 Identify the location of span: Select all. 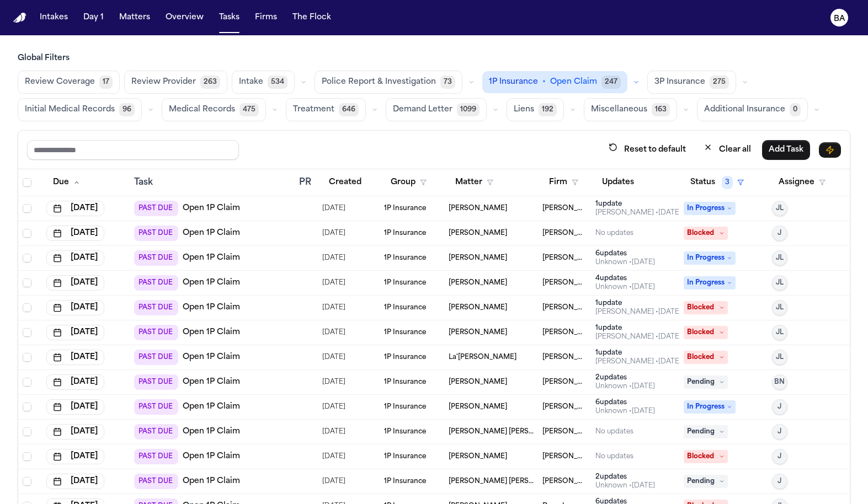
(27, 182).